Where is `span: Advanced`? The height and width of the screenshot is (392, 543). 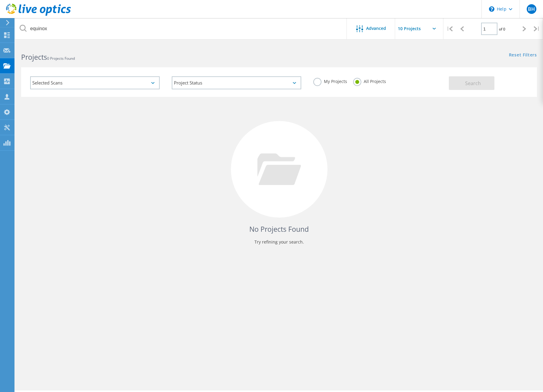
span: Advanced is located at coordinates (376, 28).